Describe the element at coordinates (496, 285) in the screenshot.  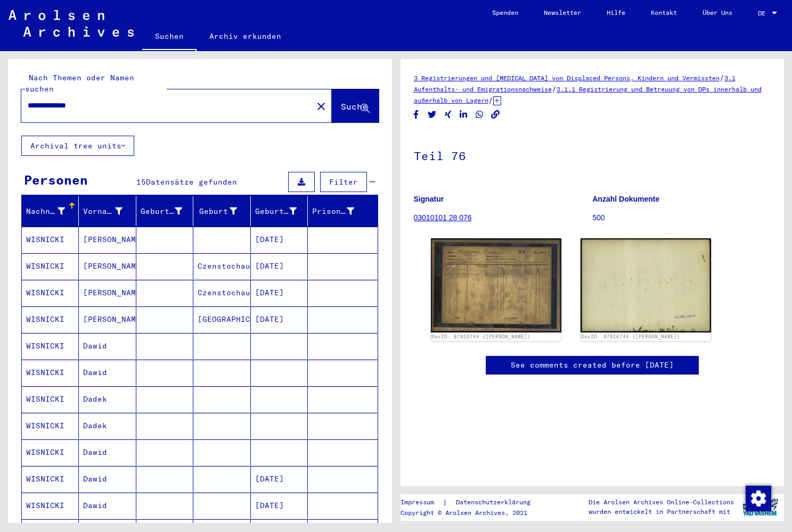
I see `img: 001.jpg` at that location.